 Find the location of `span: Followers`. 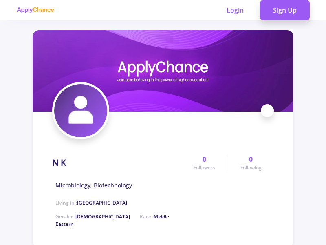

span: Followers is located at coordinates (204, 168).